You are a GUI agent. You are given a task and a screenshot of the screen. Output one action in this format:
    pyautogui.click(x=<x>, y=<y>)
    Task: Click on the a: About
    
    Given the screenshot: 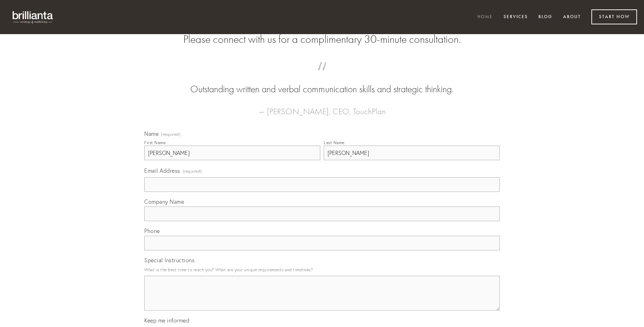 What is the action you would take?
    pyautogui.click(x=572, y=17)
    